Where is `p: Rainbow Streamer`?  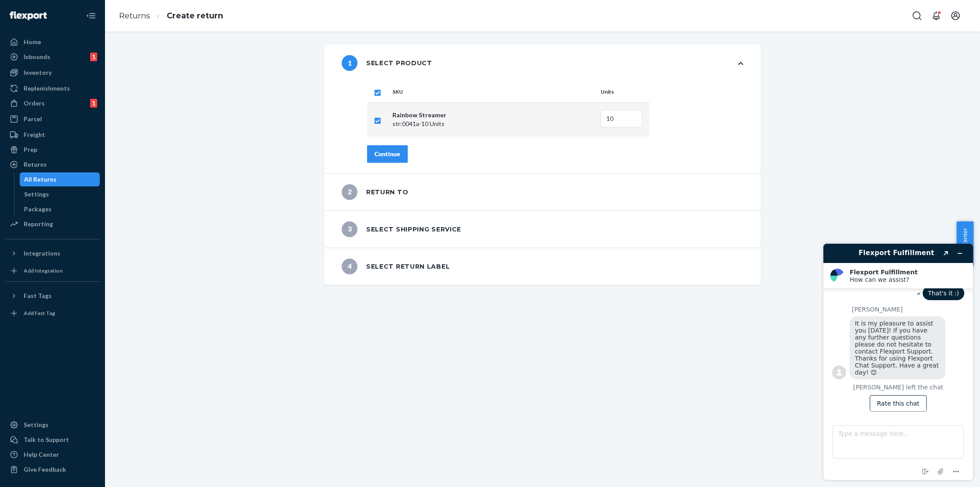
p: Rainbow Streamer is located at coordinates (493, 115).